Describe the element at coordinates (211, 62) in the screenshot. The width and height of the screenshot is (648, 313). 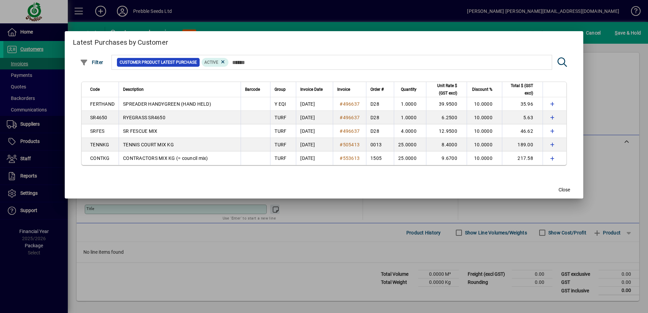
I see `span: Active` at that location.